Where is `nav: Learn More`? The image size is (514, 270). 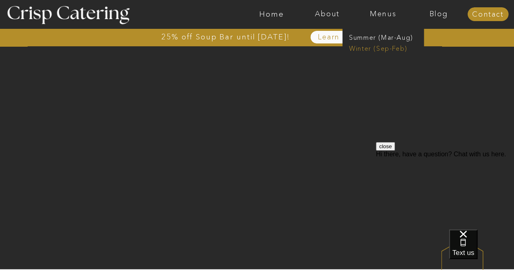
nav: Learn More is located at coordinates (341, 37).